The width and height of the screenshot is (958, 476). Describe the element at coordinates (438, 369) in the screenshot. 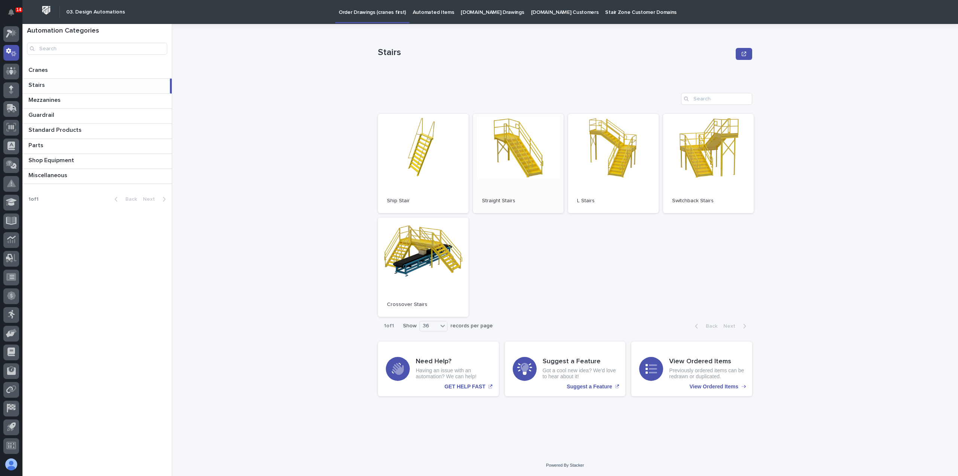

I see `a: GET HELP FAST` at that location.